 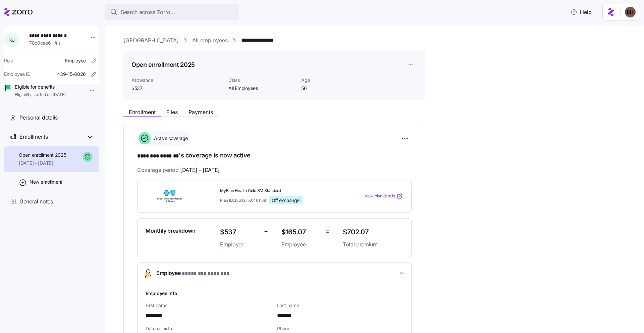 What do you see at coordinates (301, 232) in the screenshot?
I see `span: $165.07` at bounding box center [301, 232].